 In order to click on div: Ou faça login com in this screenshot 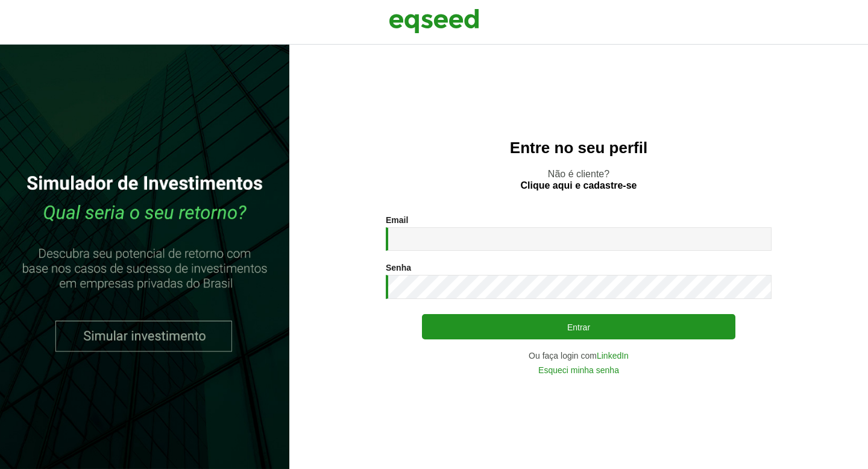, I will do `click(579, 356)`.